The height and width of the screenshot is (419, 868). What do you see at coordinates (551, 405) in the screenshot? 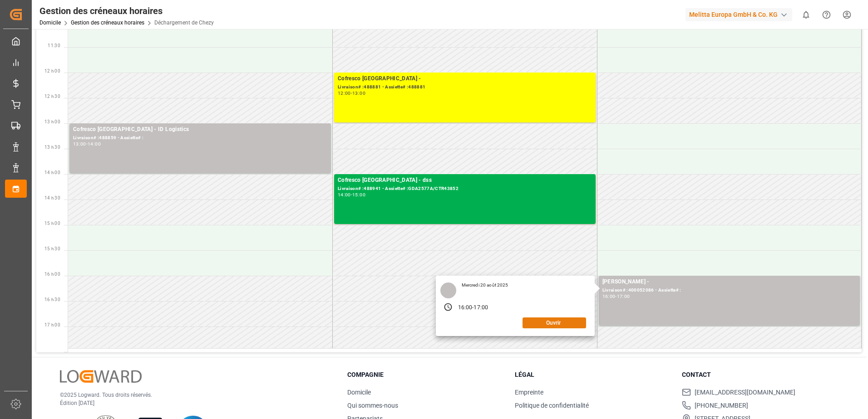
I see `a: Politique de confidentialité` at bounding box center [551, 405].